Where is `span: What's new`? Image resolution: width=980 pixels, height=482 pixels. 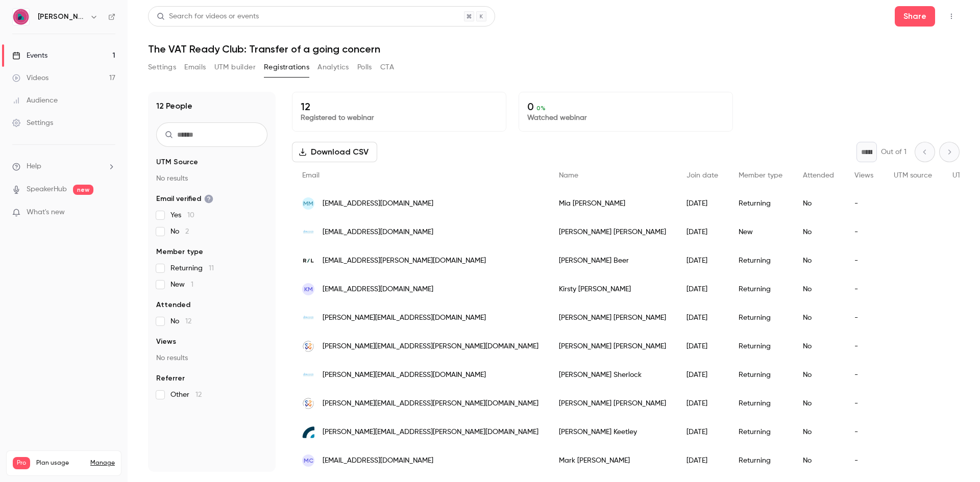 span: What's new is located at coordinates (46, 212).